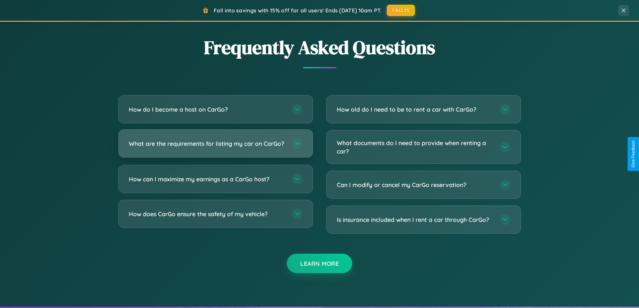  Describe the element at coordinates (207, 109) in the screenshot. I see `h3: How do I become a host on CarGo?` at that location.